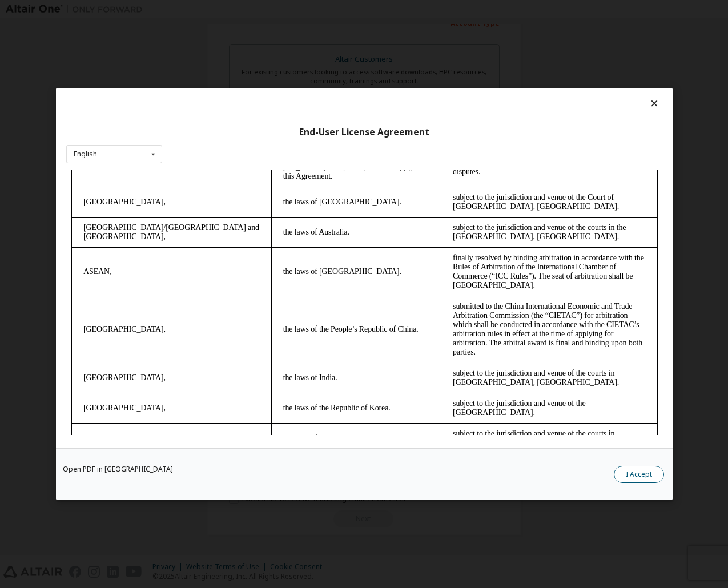 This screenshot has width=728, height=588. I want to click on div: End-User License Agreement, so click(364, 133).